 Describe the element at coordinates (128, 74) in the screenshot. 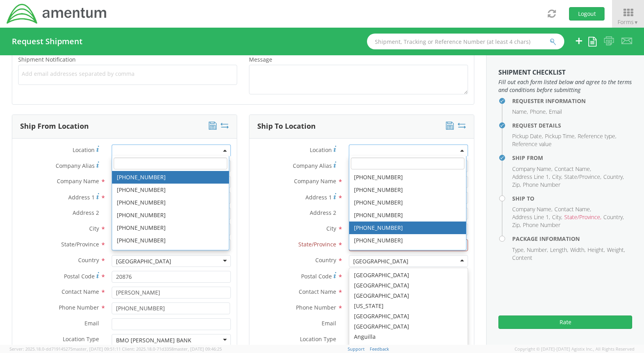

I see `span: Add email addresses separated by comma` at that location.